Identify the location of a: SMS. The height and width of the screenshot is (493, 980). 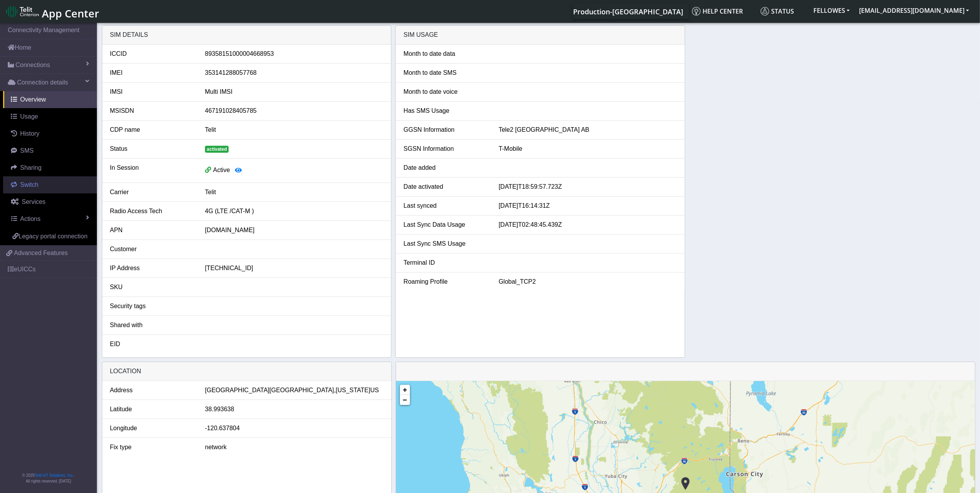
(50, 150).